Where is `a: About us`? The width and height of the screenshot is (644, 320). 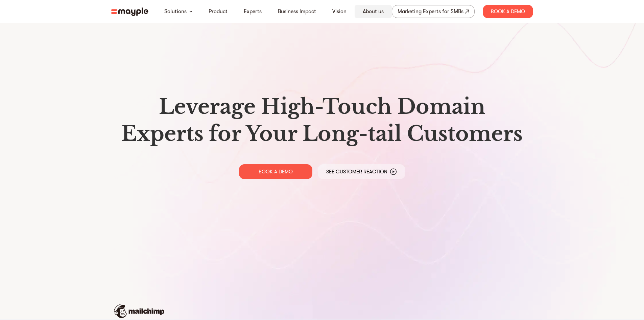
a: About us is located at coordinates (374, 12).